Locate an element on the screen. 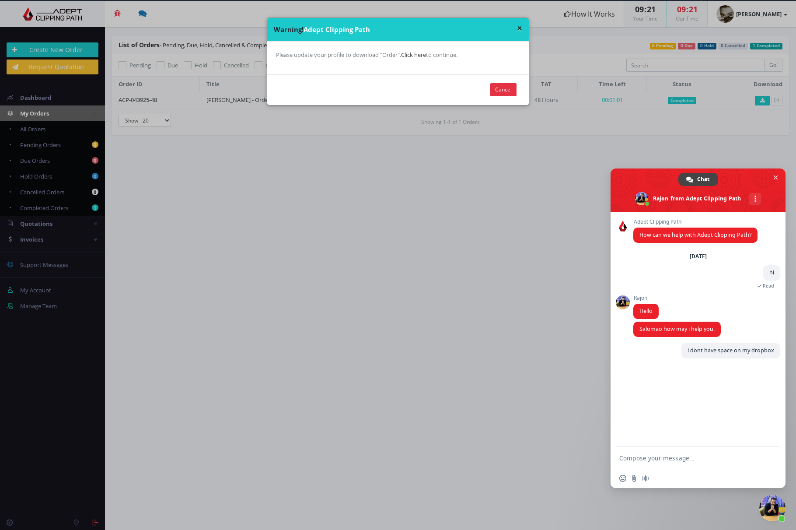  span: Rajon is located at coordinates (646, 298).